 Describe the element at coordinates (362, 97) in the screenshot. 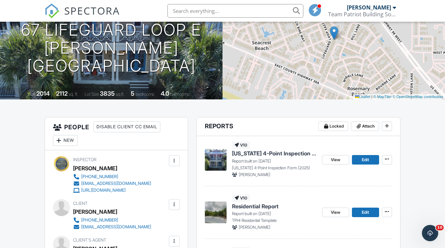

I see `a: Leaflet` at that location.